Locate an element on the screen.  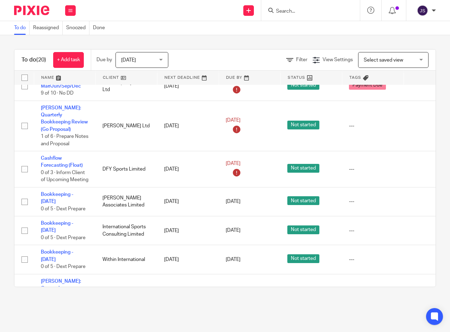
input: Search is located at coordinates (307, 12).